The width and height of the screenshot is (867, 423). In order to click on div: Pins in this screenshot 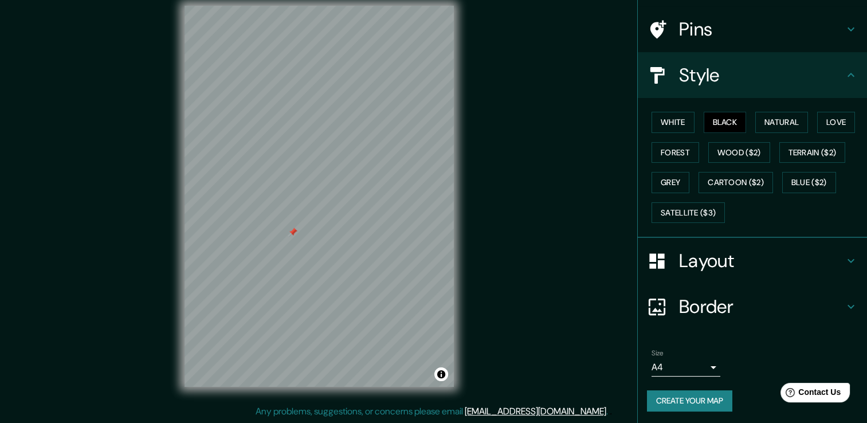, I will do `click(753, 29)`.